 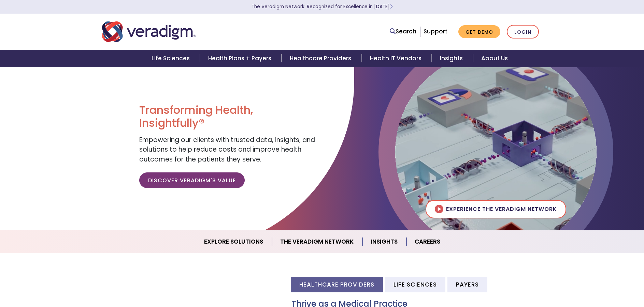 What do you see at coordinates (192, 180) in the screenshot?
I see `a: Discover Veradigm's Value` at bounding box center [192, 180].